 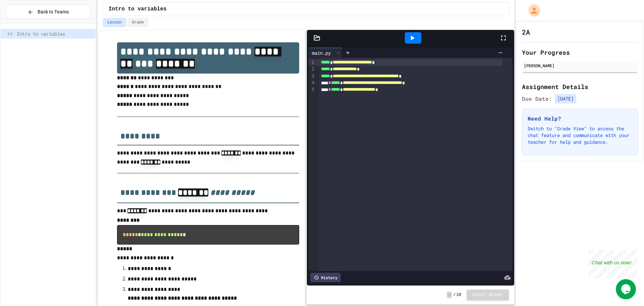 What do you see at coordinates (48, 12) in the screenshot?
I see `button: Back to Teams` at bounding box center [48, 12].